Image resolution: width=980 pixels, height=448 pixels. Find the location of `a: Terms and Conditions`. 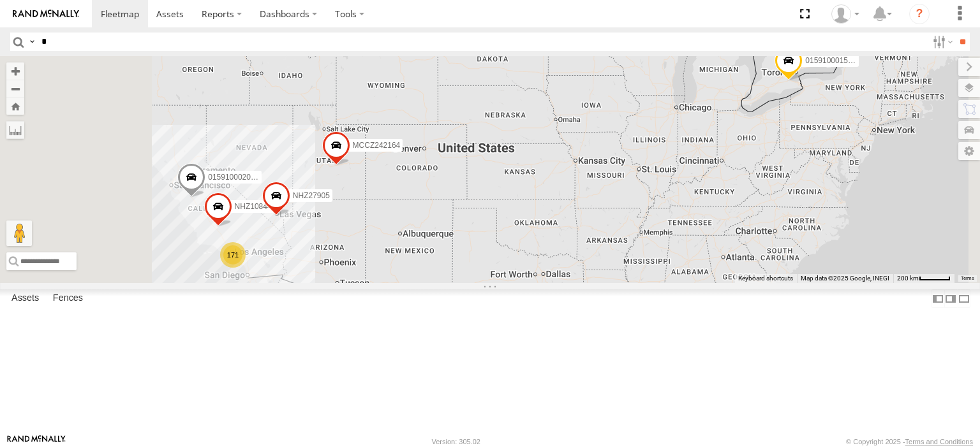

a: Terms and Conditions is located at coordinates (939, 441).